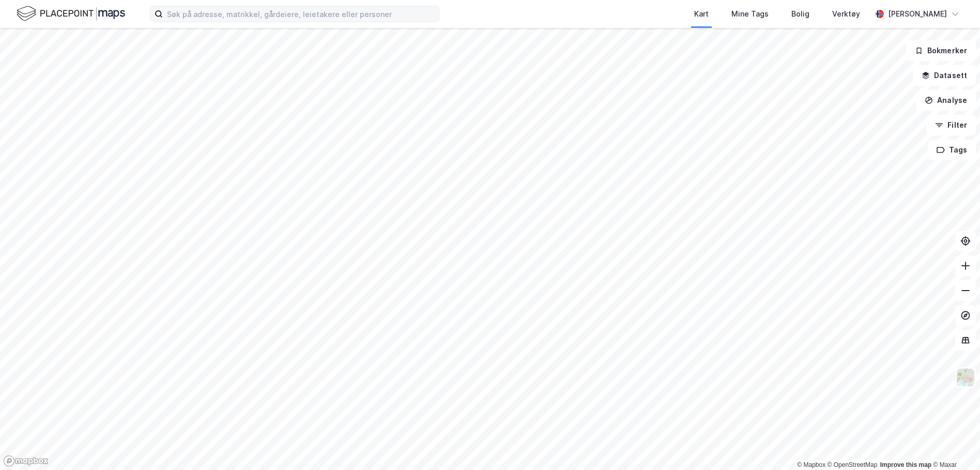 The width and height of the screenshot is (980, 470). Describe the element at coordinates (966, 377) in the screenshot. I see `img: Z` at that location.